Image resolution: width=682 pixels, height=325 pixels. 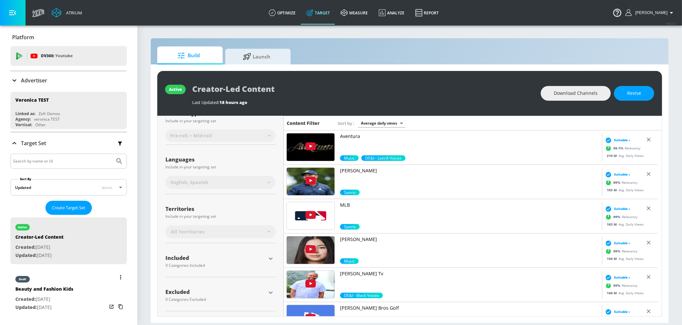 What do you see at coordinates (469, 144) in the screenshot?
I see `a: Aventura` at bounding box center [469, 144].